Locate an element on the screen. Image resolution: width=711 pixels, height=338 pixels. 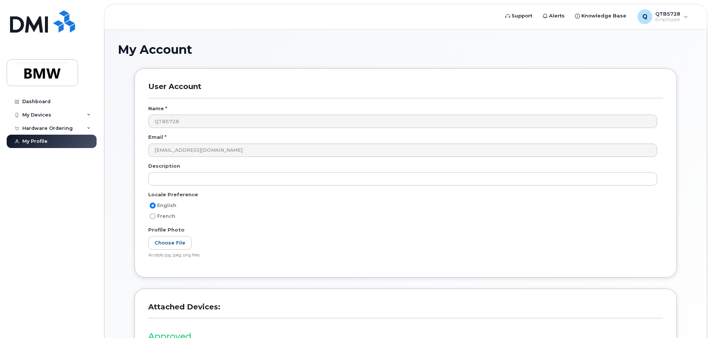
label: Locale Preference is located at coordinates (173, 195).